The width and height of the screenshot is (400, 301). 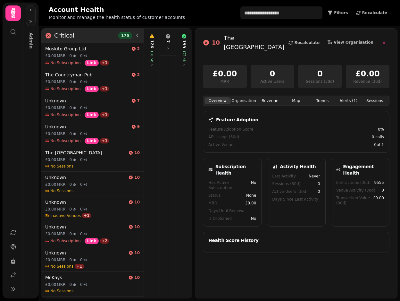 What do you see at coordinates (92, 108) in the screenshot?
I see `div: Unknown7£0.00MRR00No SubscriptionLink+1` at bounding box center [92, 108].